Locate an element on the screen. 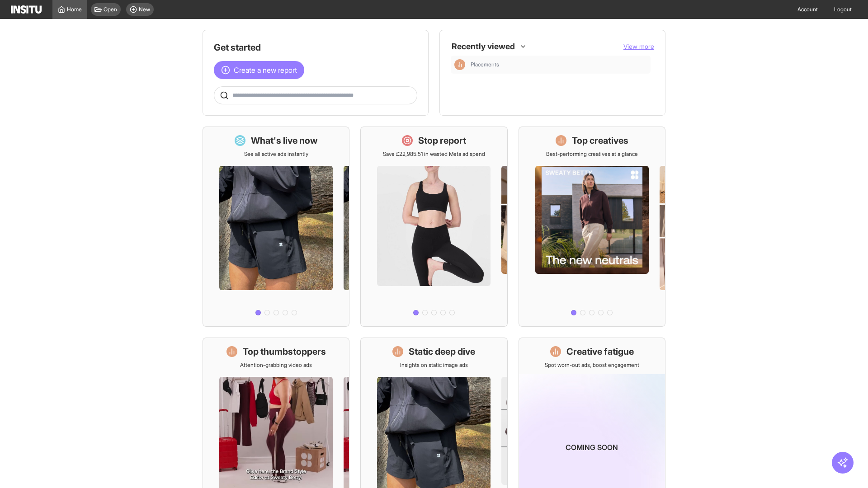 The image size is (868, 488). p: Attention-grabbing video ads is located at coordinates (276, 365).